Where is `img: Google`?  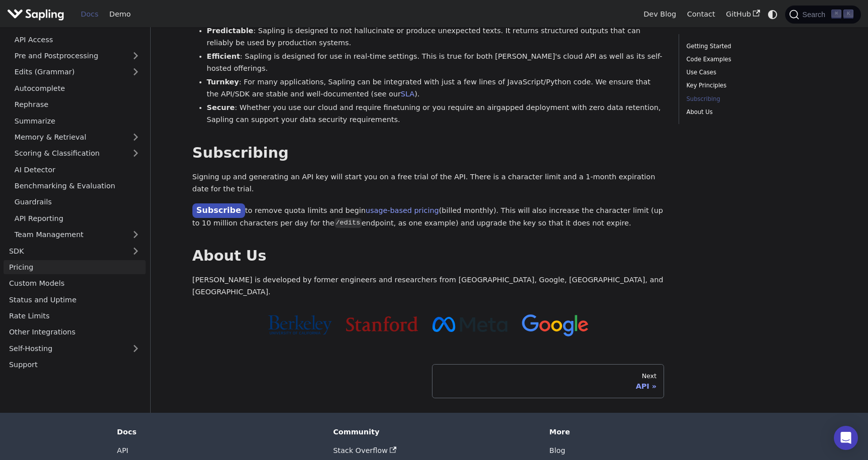
img: Google is located at coordinates (554, 325).